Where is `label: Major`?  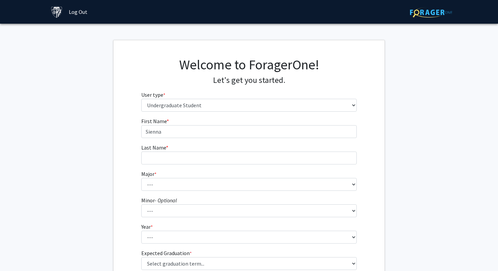
label: Major is located at coordinates (149, 174).